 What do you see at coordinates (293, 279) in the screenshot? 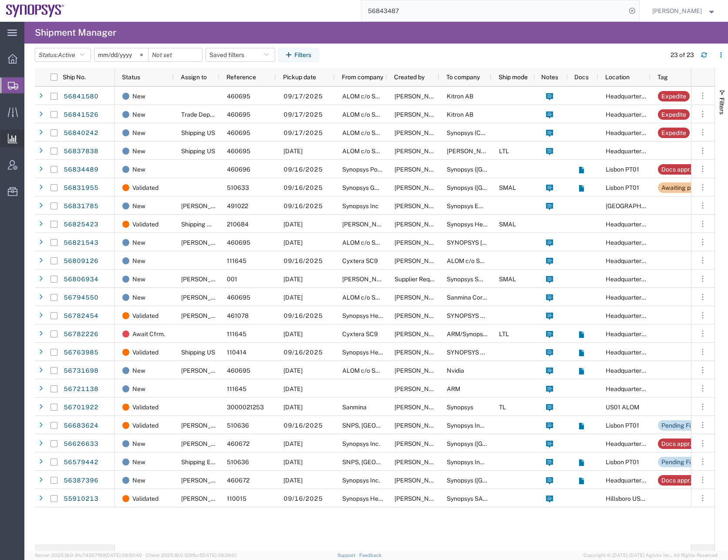
I see `span: 09/12/2025` at bounding box center [293, 279].